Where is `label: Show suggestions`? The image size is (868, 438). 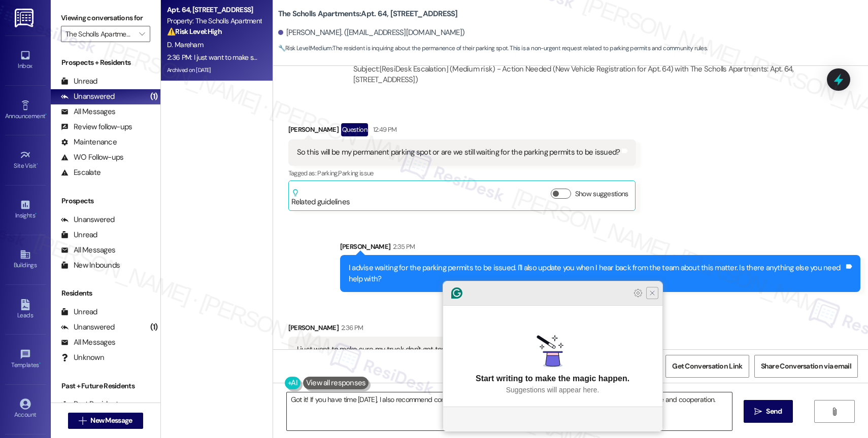
label: Show suggestions is located at coordinates (601, 194).